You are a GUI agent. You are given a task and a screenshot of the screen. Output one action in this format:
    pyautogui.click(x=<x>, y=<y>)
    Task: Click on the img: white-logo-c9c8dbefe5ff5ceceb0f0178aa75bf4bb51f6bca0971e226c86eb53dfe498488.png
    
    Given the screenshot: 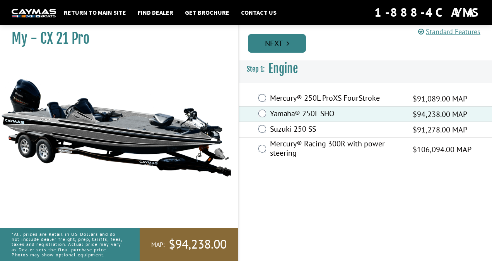 What is the action you would take?
    pyautogui.click(x=34, y=13)
    